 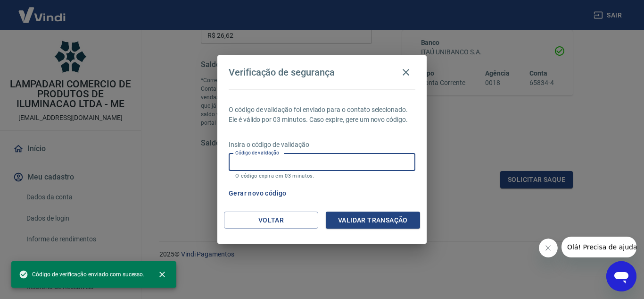 I want to click on p: O código expira em 03 minutos., so click(x=322, y=175).